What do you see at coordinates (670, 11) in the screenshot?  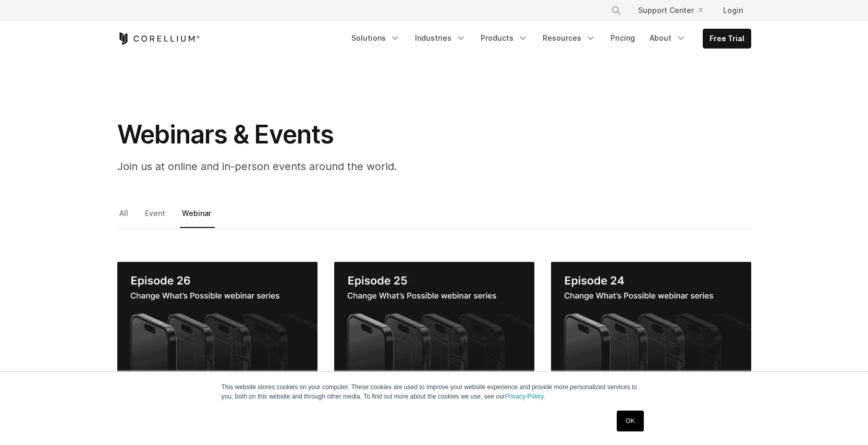 I see `a: Support Center` at bounding box center [670, 11].